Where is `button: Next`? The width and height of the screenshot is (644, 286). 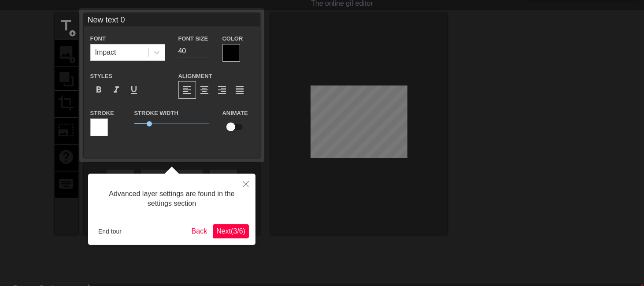 button: Next is located at coordinates (231, 231).